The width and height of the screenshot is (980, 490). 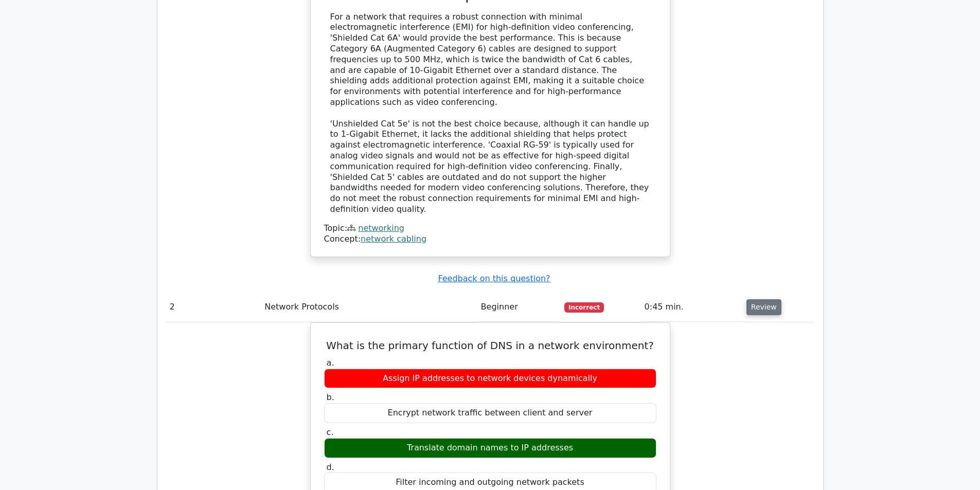 I want to click on td: 0:45 min., so click(x=691, y=307).